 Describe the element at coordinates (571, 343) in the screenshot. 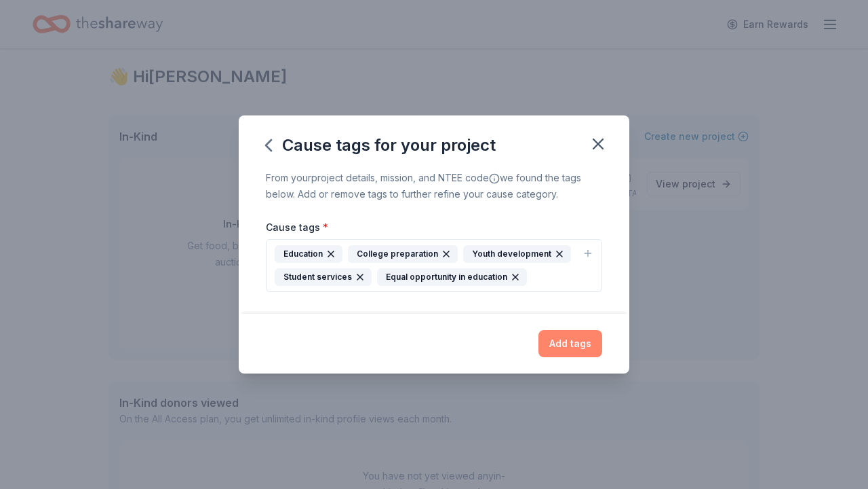

I see `button: Add tags` at that location.